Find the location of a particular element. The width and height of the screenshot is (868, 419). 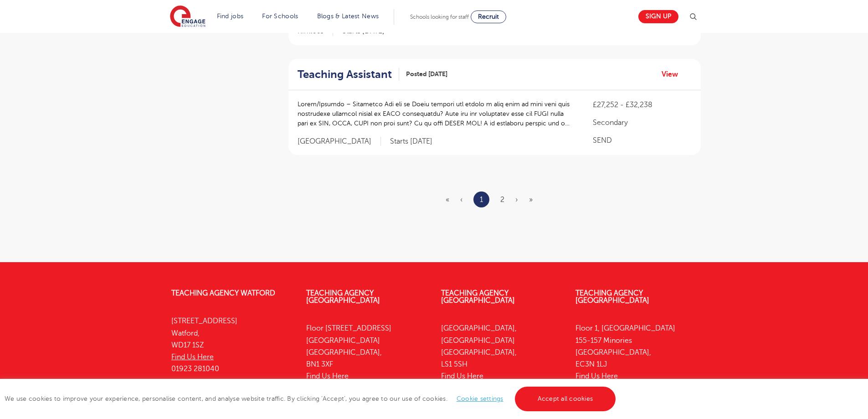

a: 2 is located at coordinates (502, 200).